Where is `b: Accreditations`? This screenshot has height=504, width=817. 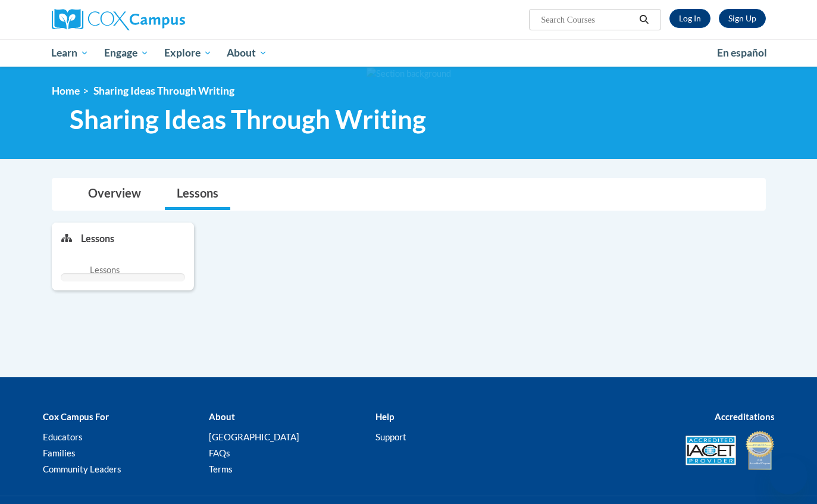 b: Accreditations is located at coordinates (744, 416).